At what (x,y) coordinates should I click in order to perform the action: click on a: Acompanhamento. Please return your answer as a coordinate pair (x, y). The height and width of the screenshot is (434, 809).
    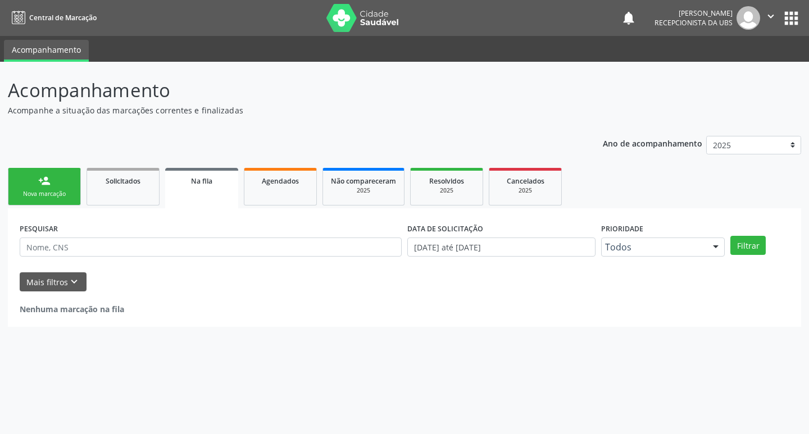
    Looking at the image, I should click on (46, 51).